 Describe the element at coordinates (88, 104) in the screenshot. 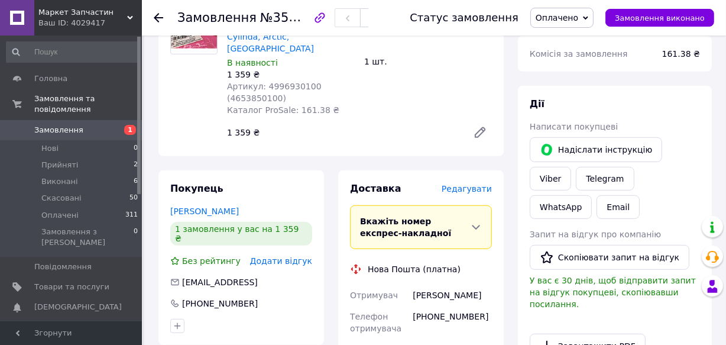

I see `span: Замовлення та повідомлення` at that location.